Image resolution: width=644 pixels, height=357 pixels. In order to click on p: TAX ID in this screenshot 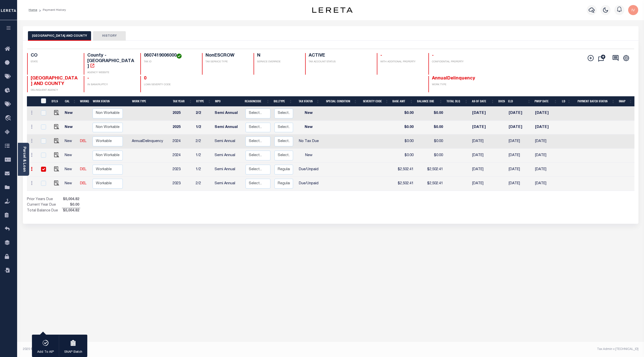, I will do `click(170, 62)`.